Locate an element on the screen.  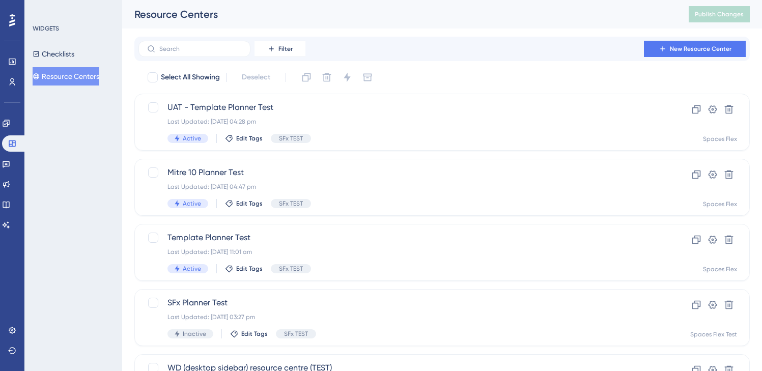
span: Inactive is located at coordinates (194, 334).